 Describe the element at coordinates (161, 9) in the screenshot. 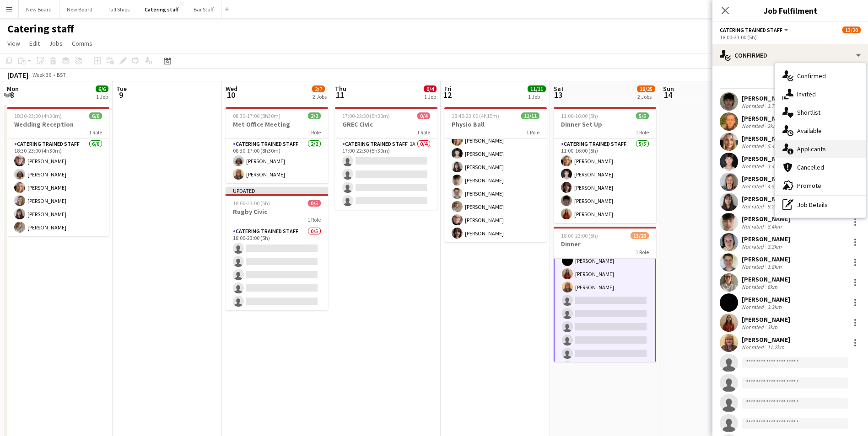

I see `button: Catering staff` at that location.